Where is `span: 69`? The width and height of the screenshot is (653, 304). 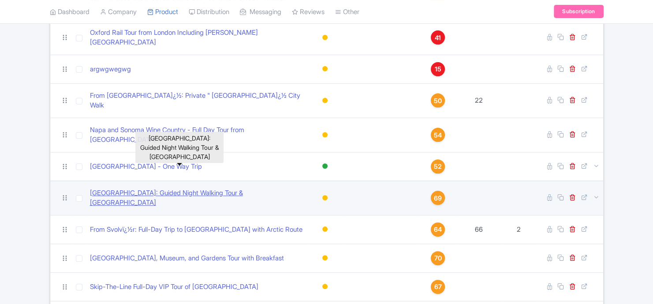
span: 69 is located at coordinates (438, 198).